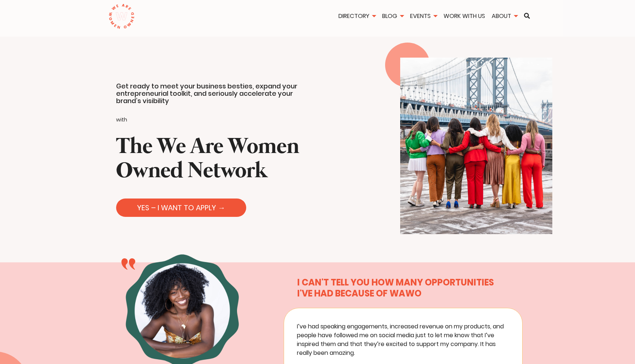 This screenshot has height=364, width=635. What do you see at coordinates (527, 15) in the screenshot?
I see `a: Search` at bounding box center [527, 15].